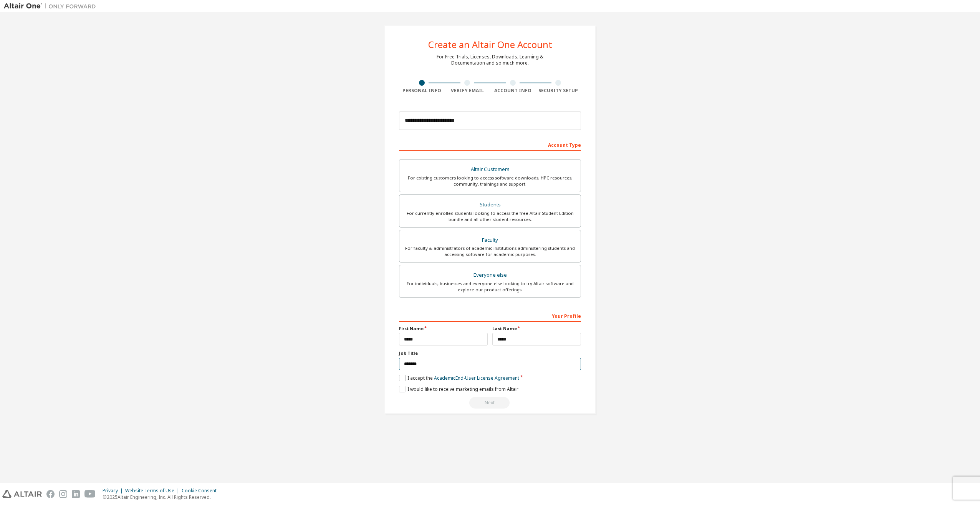 The width and height of the screenshot is (980, 505). What do you see at coordinates (490, 144) in the screenshot?
I see `div: Account Type` at bounding box center [490, 144].